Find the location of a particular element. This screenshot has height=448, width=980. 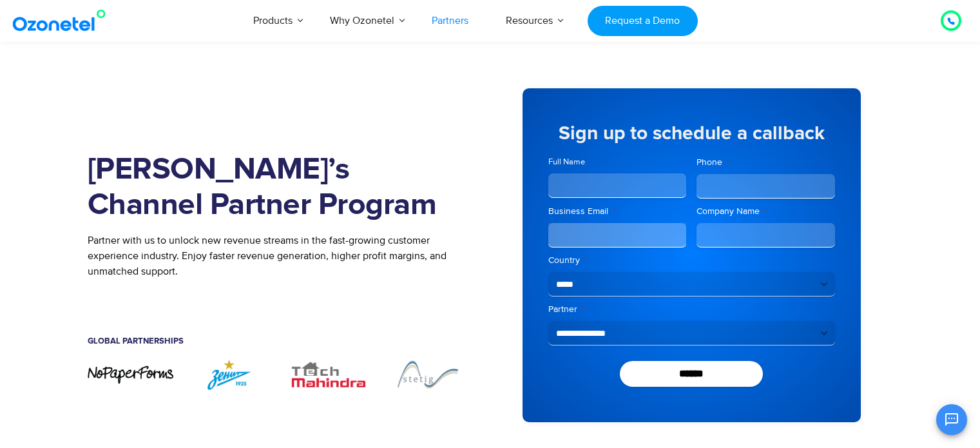

div: 3 / 7 is located at coordinates (329, 374).